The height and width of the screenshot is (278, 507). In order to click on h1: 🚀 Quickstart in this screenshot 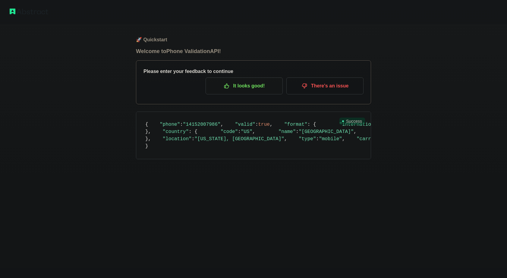, I will do `click(253, 36)`.